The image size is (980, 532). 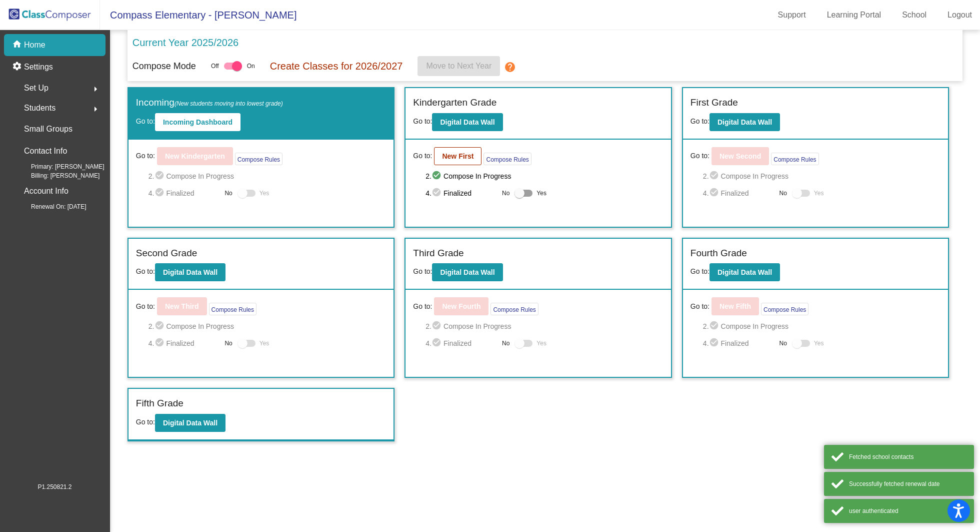 What do you see at coordinates (792, 15) in the screenshot?
I see `a: Support` at bounding box center [792, 15].